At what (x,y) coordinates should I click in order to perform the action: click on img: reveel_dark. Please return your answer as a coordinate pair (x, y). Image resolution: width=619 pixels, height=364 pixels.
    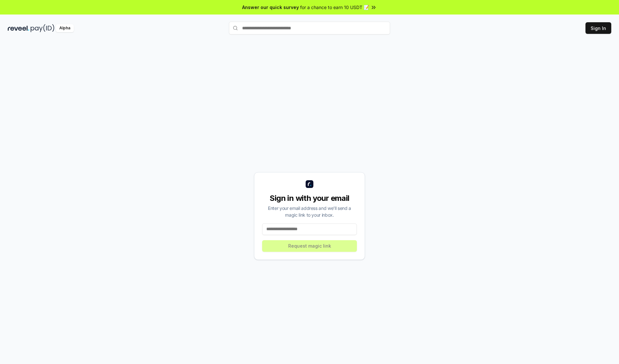
    Looking at the image, I should click on (18, 28).